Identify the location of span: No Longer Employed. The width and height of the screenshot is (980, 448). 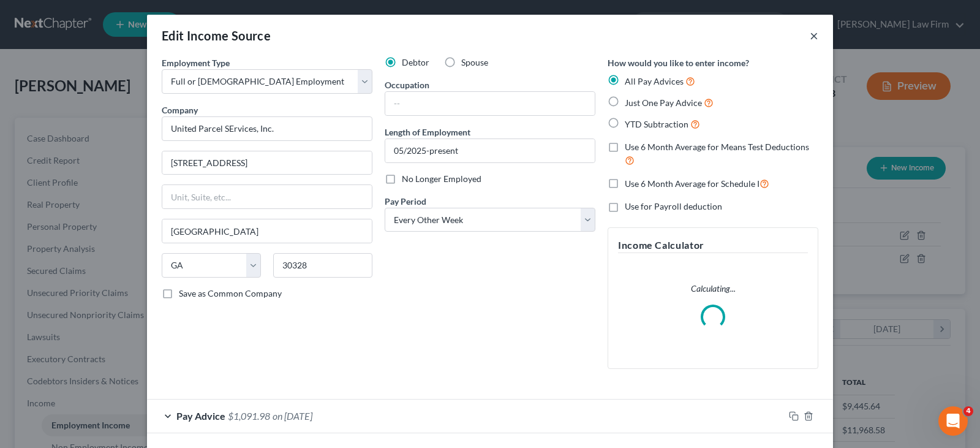
(441, 179).